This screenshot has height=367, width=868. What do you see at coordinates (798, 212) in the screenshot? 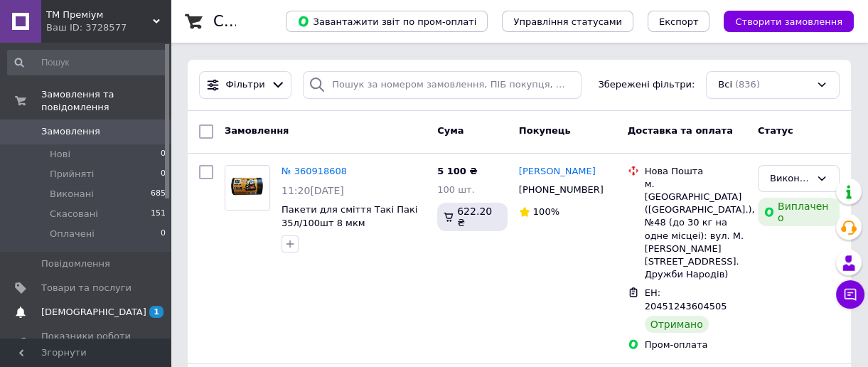
I see `div: Виплачено` at bounding box center [798, 212].